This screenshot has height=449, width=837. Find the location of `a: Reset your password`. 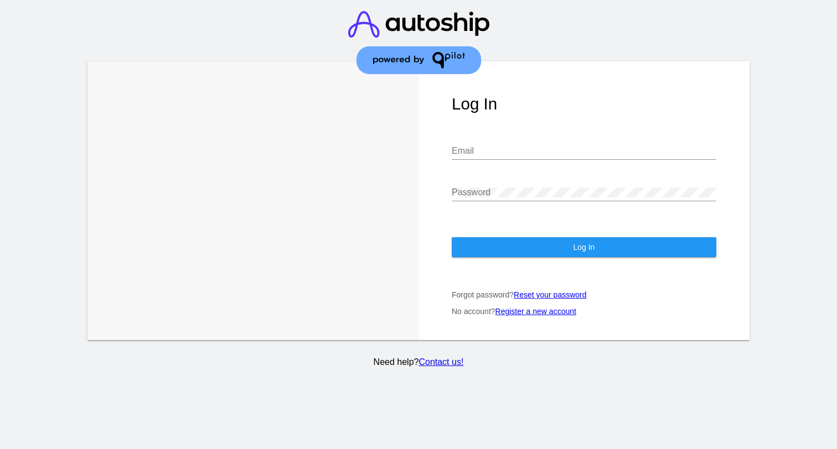

a: Reset your password is located at coordinates (550, 295).